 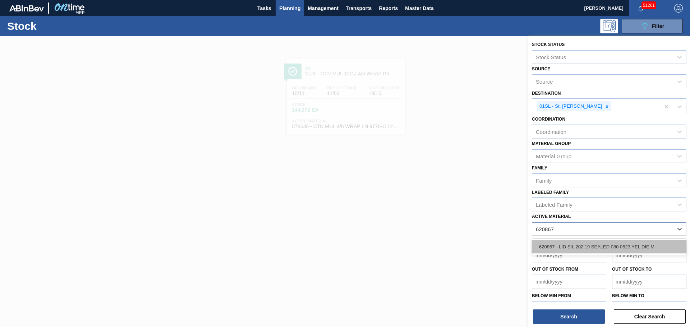 What do you see at coordinates (551, 296) in the screenshot?
I see `label: Below Min from` at bounding box center [551, 296].